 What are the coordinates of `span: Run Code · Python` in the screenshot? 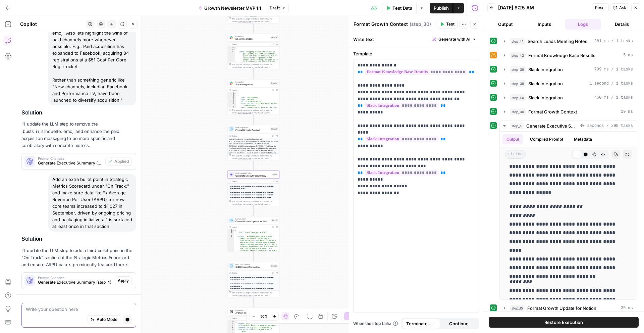 It's located at (252, 264).